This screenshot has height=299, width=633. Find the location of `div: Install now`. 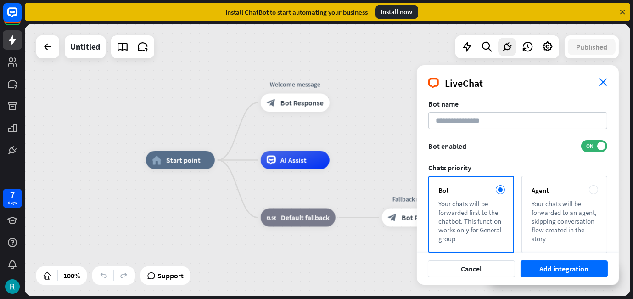

div: Install now is located at coordinates (397, 12).